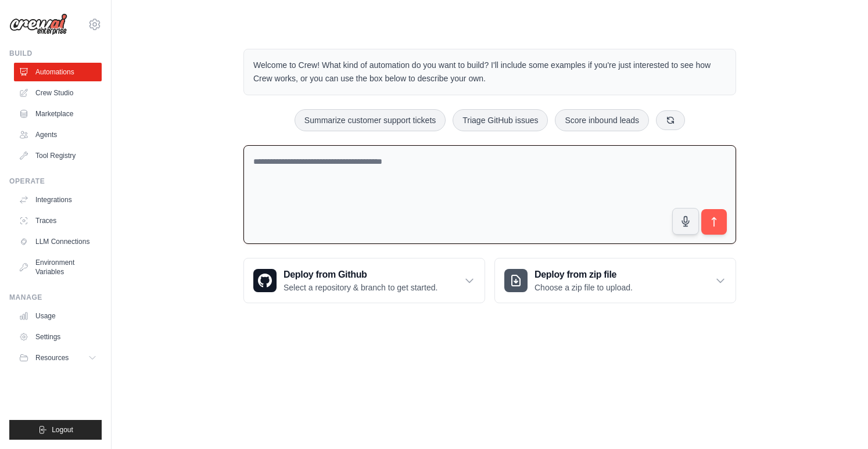  I want to click on a: LLM Connections, so click(58, 242).